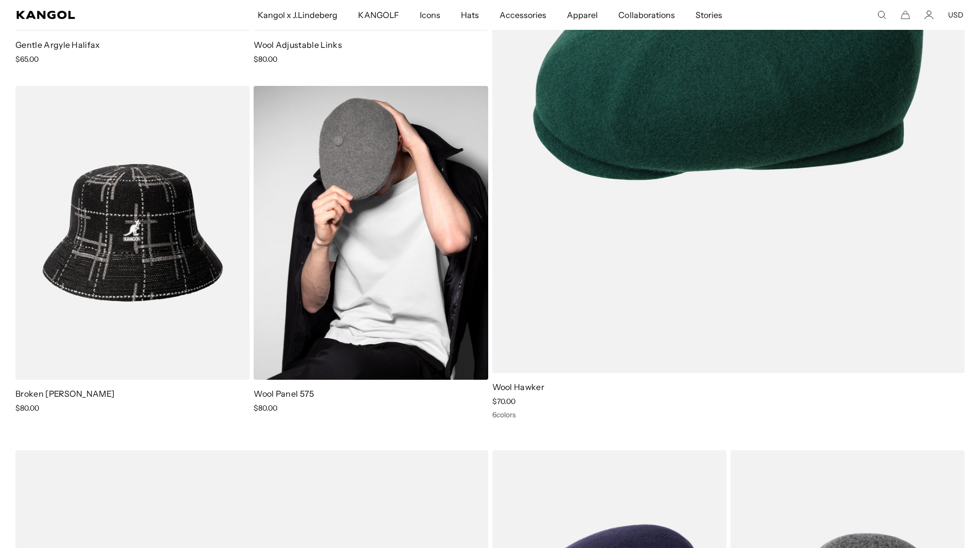 The width and height of the screenshot is (980, 548). I want to click on a: Gentle Argyle Halifax, so click(57, 44).